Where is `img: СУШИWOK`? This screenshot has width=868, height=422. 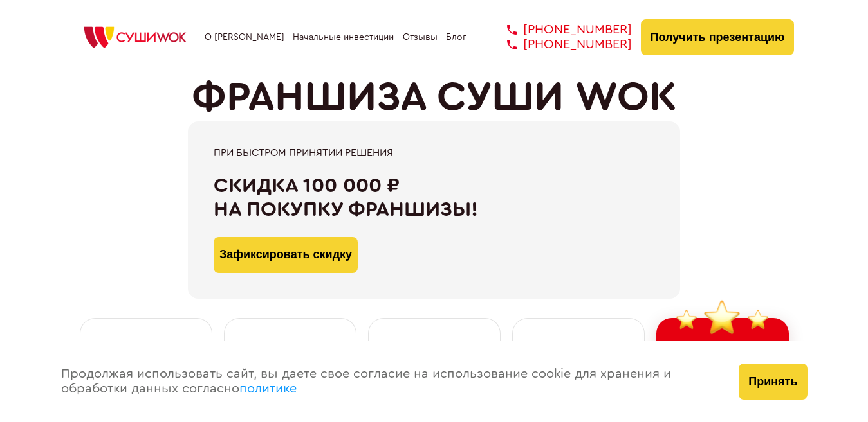 img: СУШИWOK is located at coordinates (135, 37).